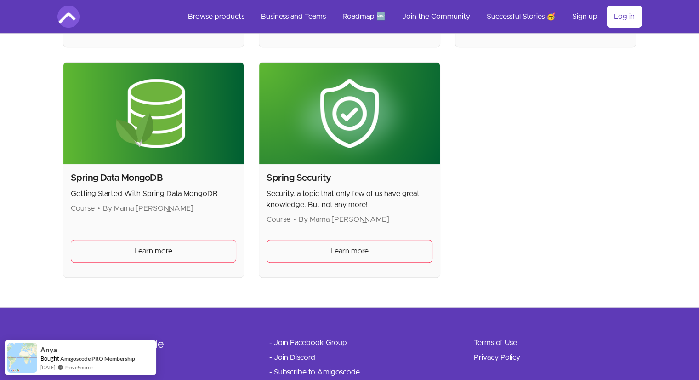 The image size is (699, 380). Describe the element at coordinates (624, 17) in the screenshot. I see `a: Log in` at that location.